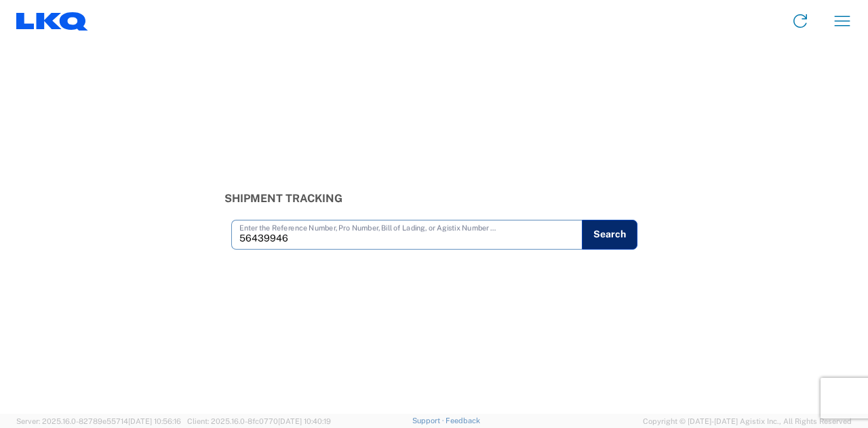 The image size is (868, 428). I want to click on span: Server: 2025.16.0-82789e55714, so click(98, 421).